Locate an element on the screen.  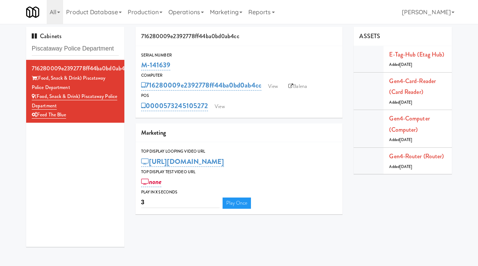
span: Marketing is located at coordinates (153, 132).